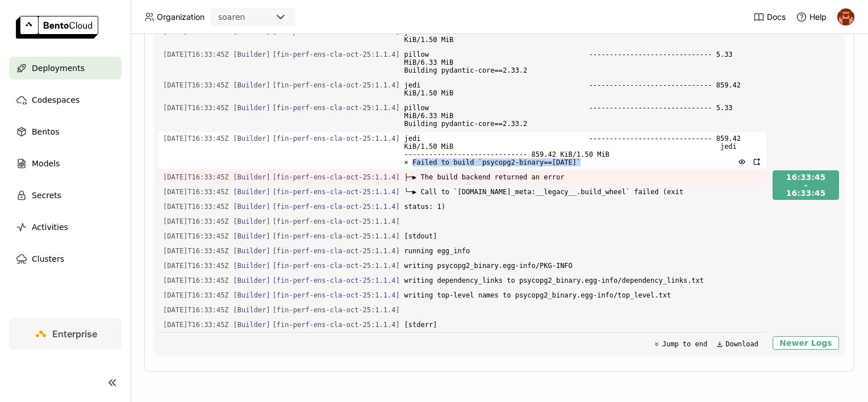 This screenshot has height=402, width=868. Describe the element at coordinates (65, 100) in the screenshot. I see `a: Codespaces` at that location.